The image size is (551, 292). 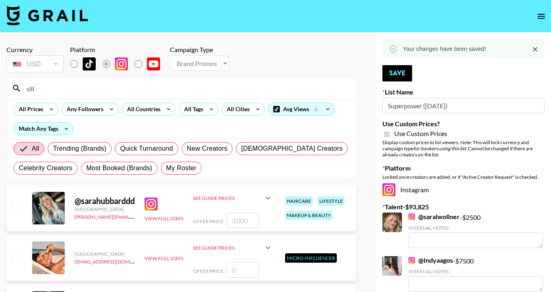 What do you see at coordinates (207, 149) in the screenshot?
I see `span: New Creators` at bounding box center [207, 149].